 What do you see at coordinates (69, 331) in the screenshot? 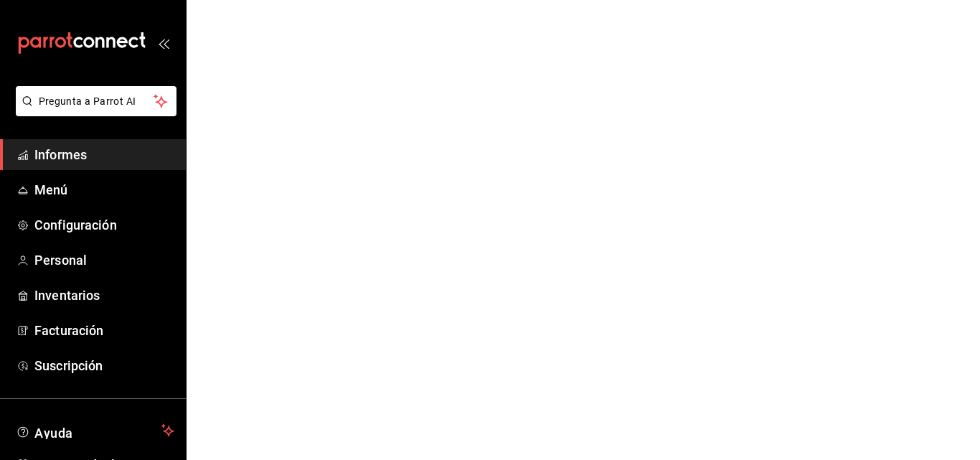
I see `font: Facturación` at bounding box center [69, 331].